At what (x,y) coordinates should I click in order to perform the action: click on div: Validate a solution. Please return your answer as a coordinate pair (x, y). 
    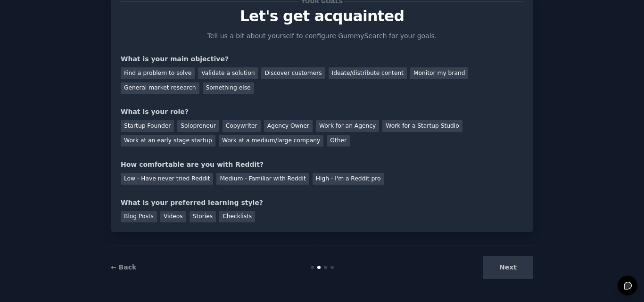
    Looking at the image, I should click on (227, 73).